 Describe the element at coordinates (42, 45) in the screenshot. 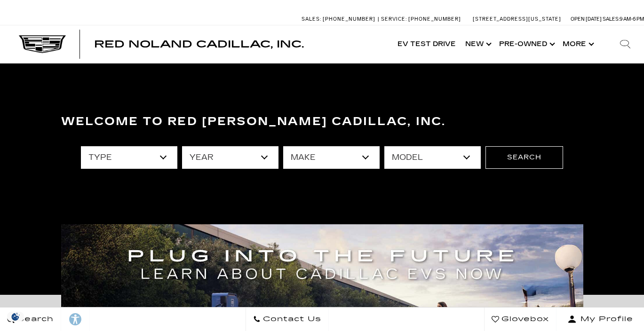

I see `img: Cadillac Dark Logo with Cadillac White Text` at that location.